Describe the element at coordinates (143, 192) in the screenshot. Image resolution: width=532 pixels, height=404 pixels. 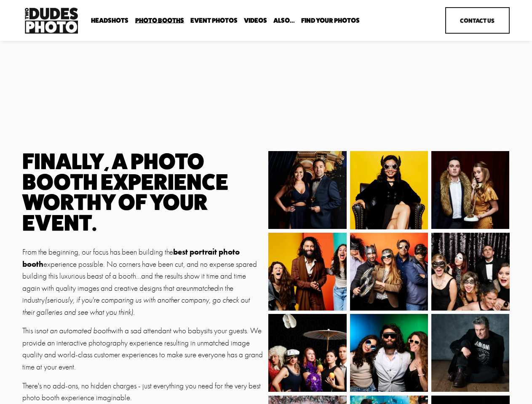
I see `h1: finally, a photo booth experience worthy of your event.` at that location.